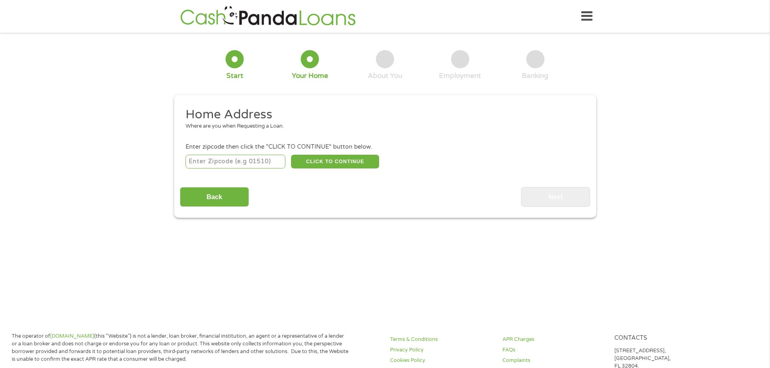  Describe the element at coordinates (554, 340) in the screenshot. I see `a: APR Charges` at that location.